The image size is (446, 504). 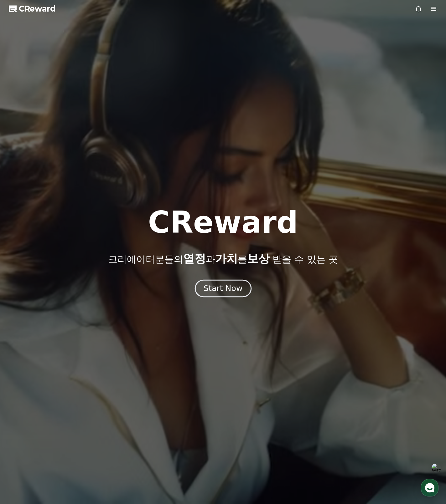 What do you see at coordinates (223, 288) in the screenshot?
I see `button: Start Now` at bounding box center [223, 288].